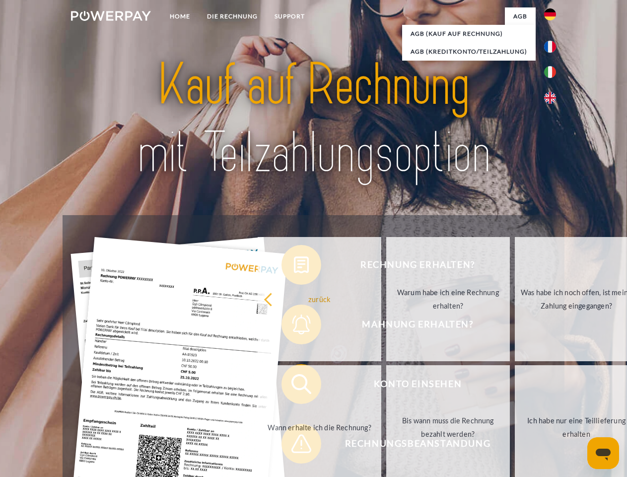  Describe the element at coordinates (180, 16) in the screenshot. I see `a: Home` at that location.